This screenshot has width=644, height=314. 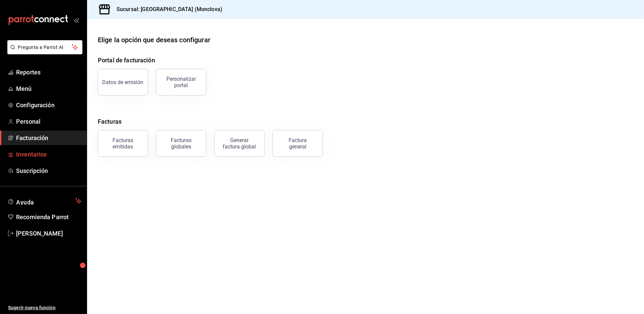 What do you see at coordinates (45, 47) in the screenshot?
I see `button: Pregunta a Parrot AI` at bounding box center [45, 47].